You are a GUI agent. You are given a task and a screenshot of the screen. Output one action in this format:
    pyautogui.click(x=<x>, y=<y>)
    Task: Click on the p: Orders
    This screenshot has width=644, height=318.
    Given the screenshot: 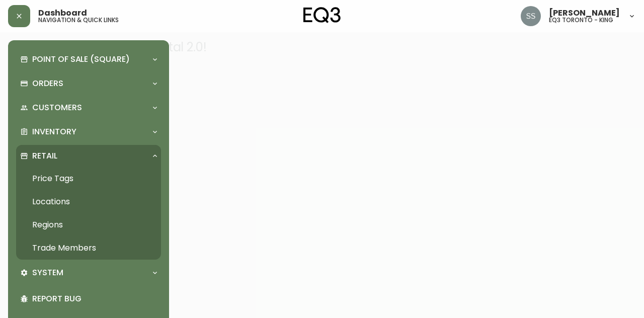 What is the action you would take?
    pyautogui.click(x=48, y=84)
    